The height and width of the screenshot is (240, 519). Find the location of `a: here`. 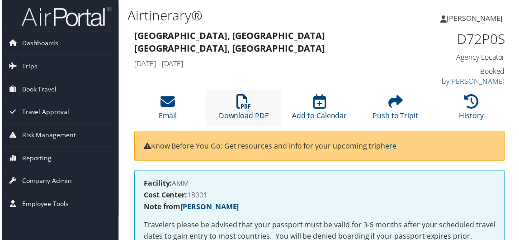

a: here is located at coordinates (389, 146).